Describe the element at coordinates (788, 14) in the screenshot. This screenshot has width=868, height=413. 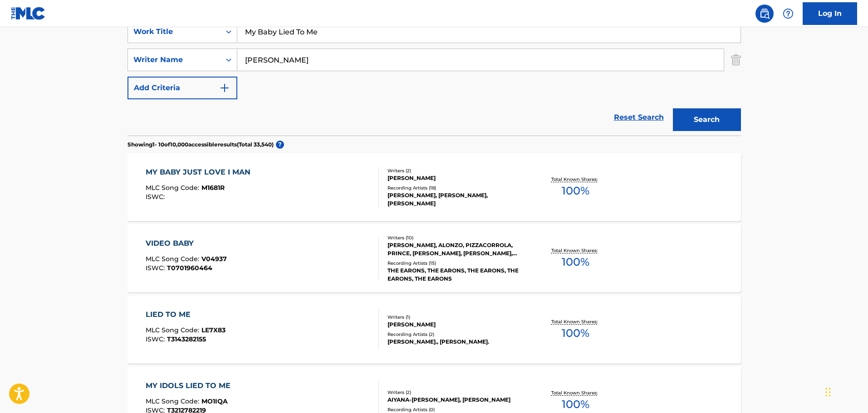
I see `div: Help` at that location.